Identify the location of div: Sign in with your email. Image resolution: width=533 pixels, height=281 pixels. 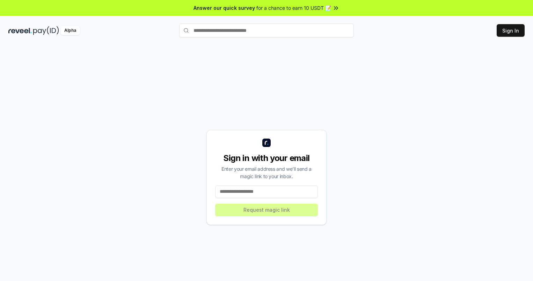
(267, 158).